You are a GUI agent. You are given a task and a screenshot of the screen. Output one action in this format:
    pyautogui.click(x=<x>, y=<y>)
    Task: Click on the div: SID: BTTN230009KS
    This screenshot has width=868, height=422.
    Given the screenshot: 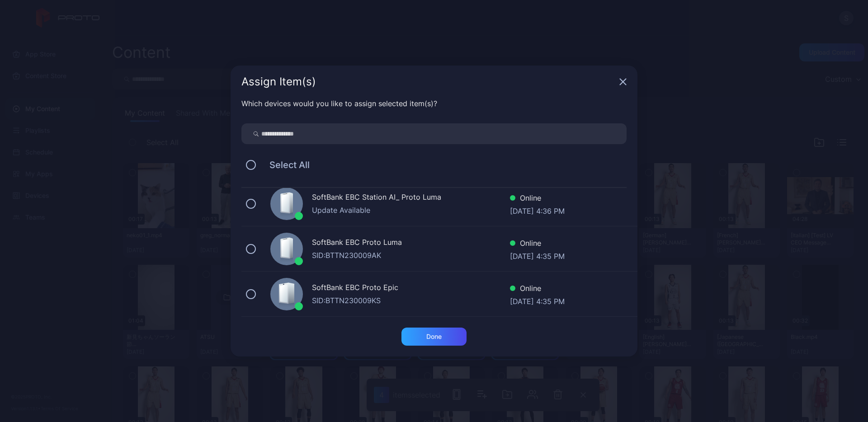 What is the action you would take?
    pyautogui.click(x=411, y=301)
    